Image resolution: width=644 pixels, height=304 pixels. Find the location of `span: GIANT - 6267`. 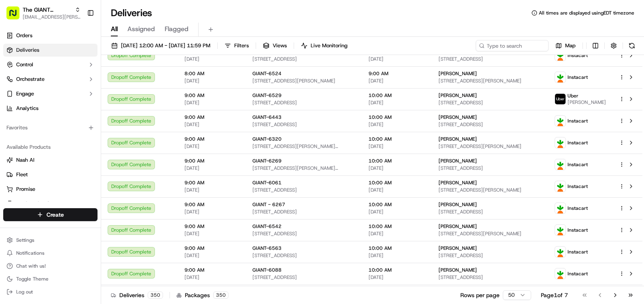

span: GIANT - 6267 is located at coordinates (269, 204).